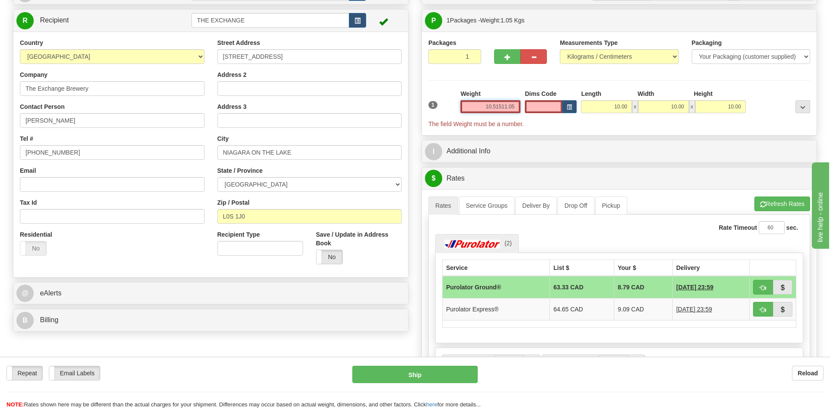  What do you see at coordinates (432, 405) in the screenshot?
I see `a: here` at bounding box center [432, 405].